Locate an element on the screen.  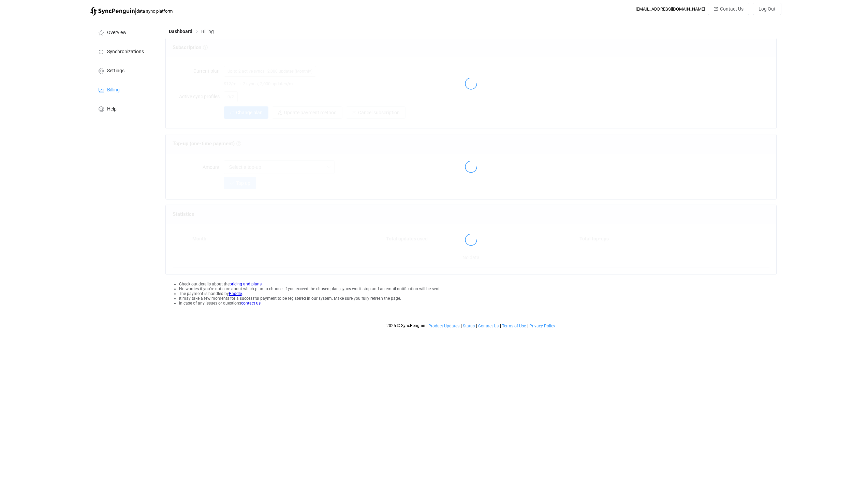
a: Billing is located at coordinates (125, 89).